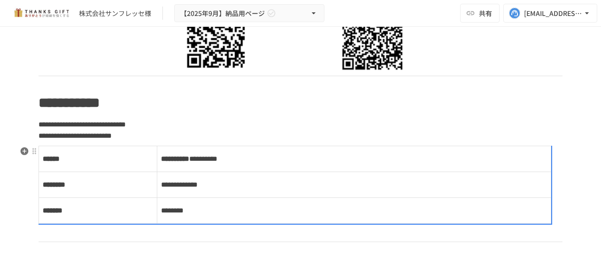  Describe the element at coordinates (115, 13) in the screenshot. I see `div: 株式会社サンフレッセ様` at that location.